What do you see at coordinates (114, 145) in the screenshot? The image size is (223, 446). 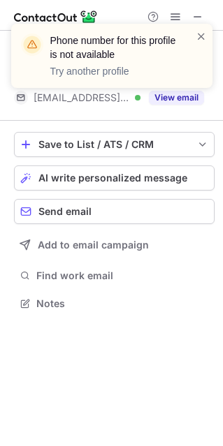 I see `button: save-profile-one-click` at bounding box center [114, 145].